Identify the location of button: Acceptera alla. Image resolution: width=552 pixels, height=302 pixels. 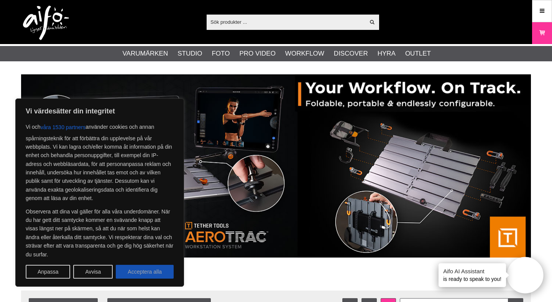
(144, 272).